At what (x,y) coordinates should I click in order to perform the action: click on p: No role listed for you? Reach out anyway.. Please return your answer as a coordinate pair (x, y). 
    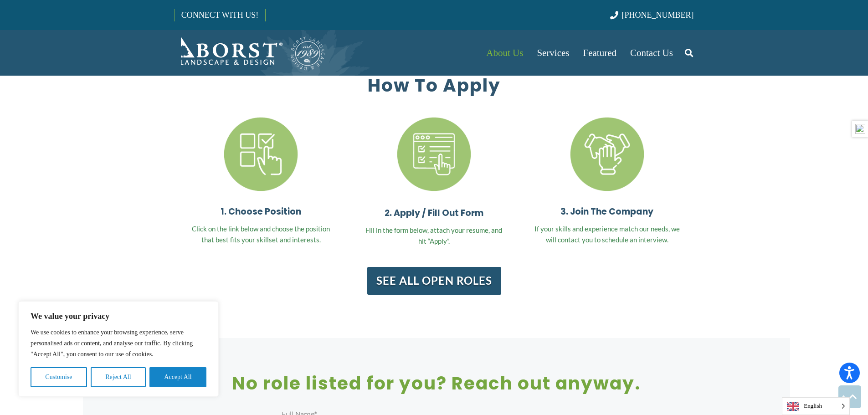
    Looking at the image, I should click on (437, 383).